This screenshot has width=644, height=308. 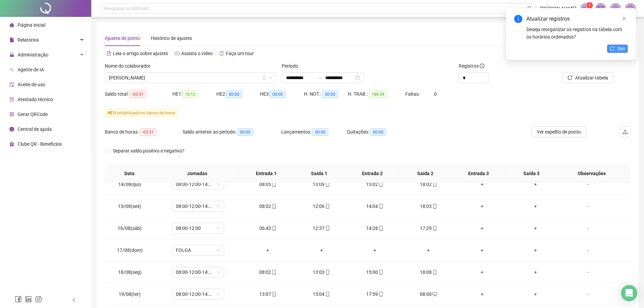 What do you see at coordinates (589, 5) in the screenshot?
I see `span: 1` at bounding box center [589, 5].